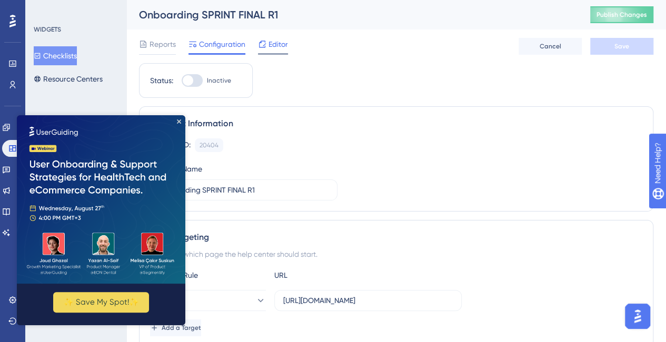 The height and width of the screenshot is (342, 666). What do you see at coordinates (45, 9) in the screenshot?
I see `span: Need Help?` at bounding box center [45, 9].